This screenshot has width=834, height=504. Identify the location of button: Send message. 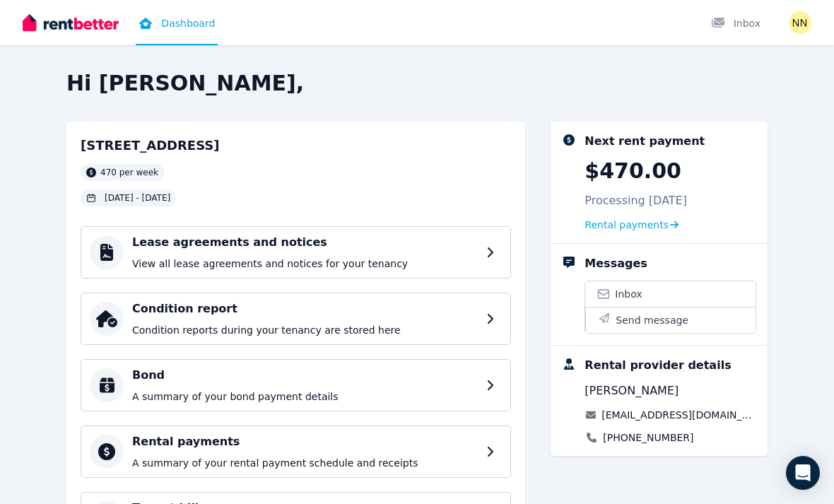
(670, 320).